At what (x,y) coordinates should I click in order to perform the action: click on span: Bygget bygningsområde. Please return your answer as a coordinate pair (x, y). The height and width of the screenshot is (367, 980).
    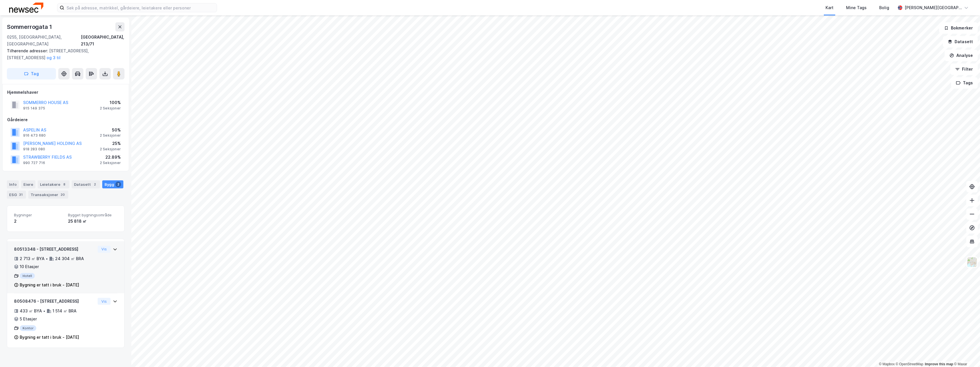
    Looking at the image, I should click on (93, 215).